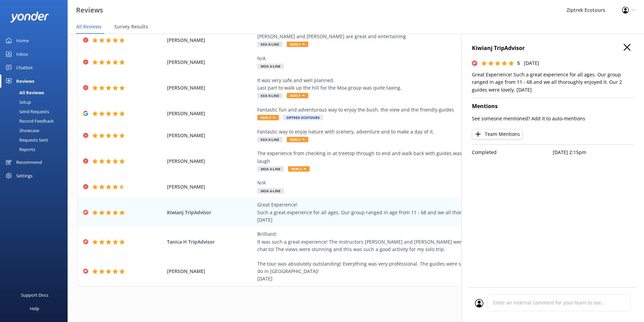  Describe the element at coordinates (20, 150) in the screenshot. I see `div: Reports` at that location.